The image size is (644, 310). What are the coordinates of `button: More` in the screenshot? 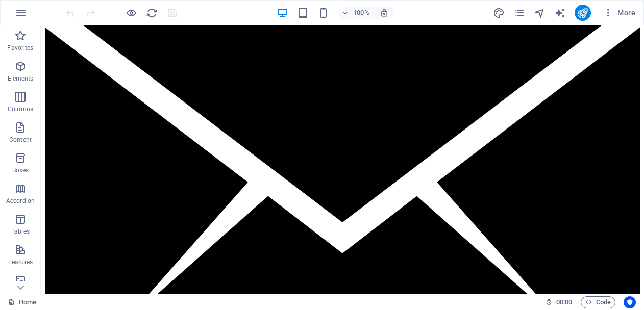 It's located at (619, 12).